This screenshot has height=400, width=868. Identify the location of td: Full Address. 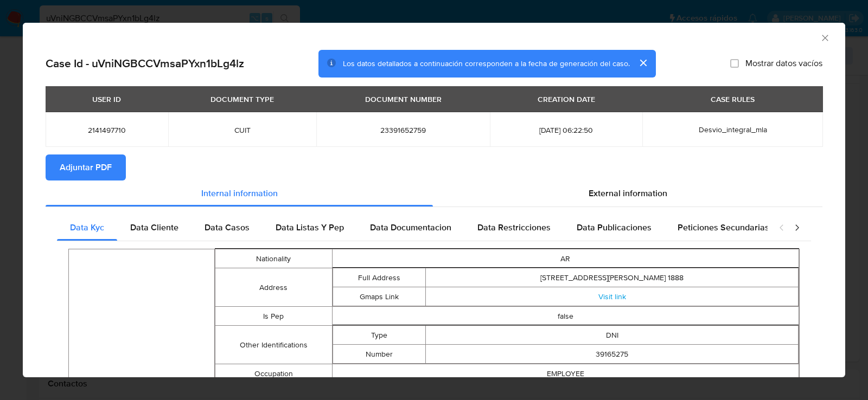
(379, 277).